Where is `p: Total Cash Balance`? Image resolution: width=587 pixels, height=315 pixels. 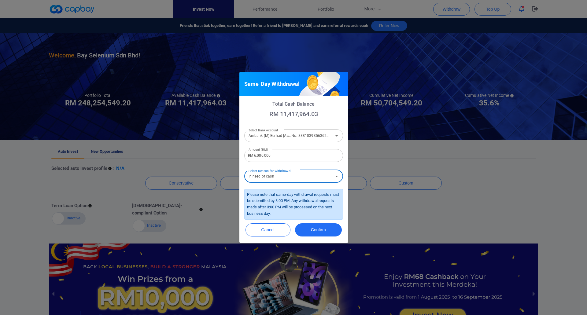 p: Total Cash Balance is located at coordinates (293, 104).